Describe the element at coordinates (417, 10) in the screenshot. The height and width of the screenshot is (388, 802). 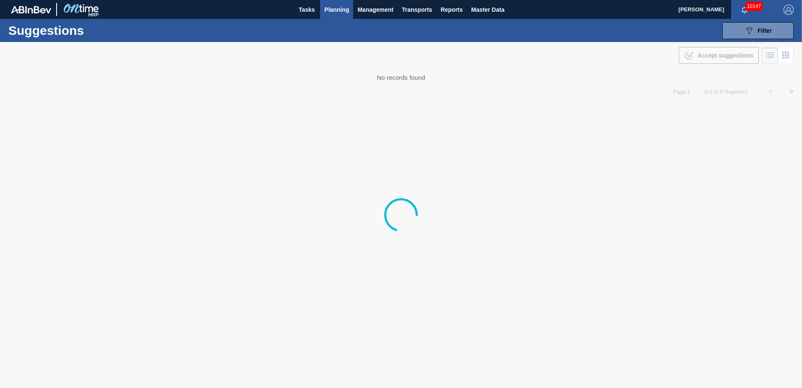
I see `span: Transports` at that location.